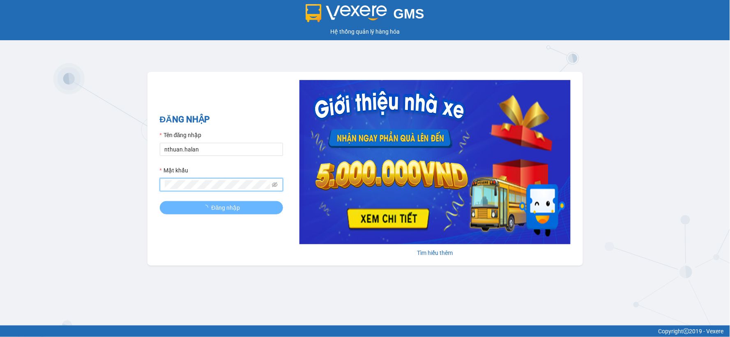 The image size is (730, 337). Describe the element at coordinates (686, 331) in the screenshot. I see `span: copyright` at that location.